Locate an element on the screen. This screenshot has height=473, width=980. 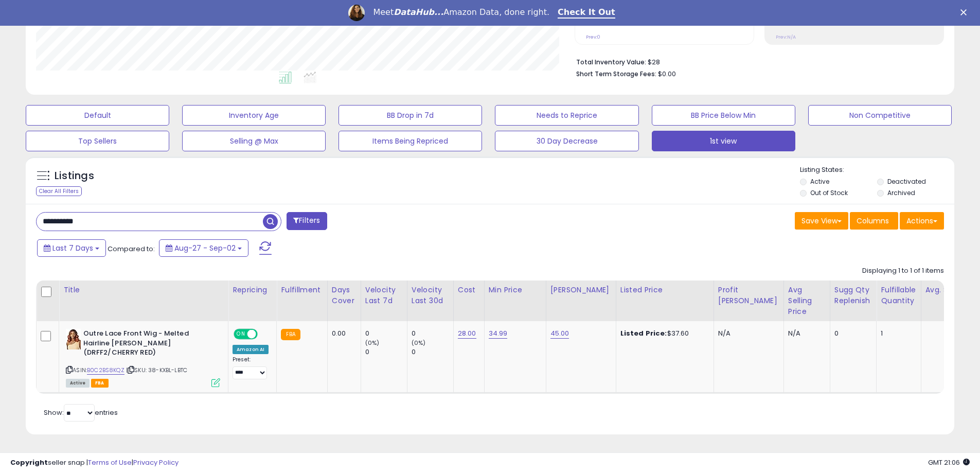
div: Avg Selling Price is located at coordinates (806, 301).